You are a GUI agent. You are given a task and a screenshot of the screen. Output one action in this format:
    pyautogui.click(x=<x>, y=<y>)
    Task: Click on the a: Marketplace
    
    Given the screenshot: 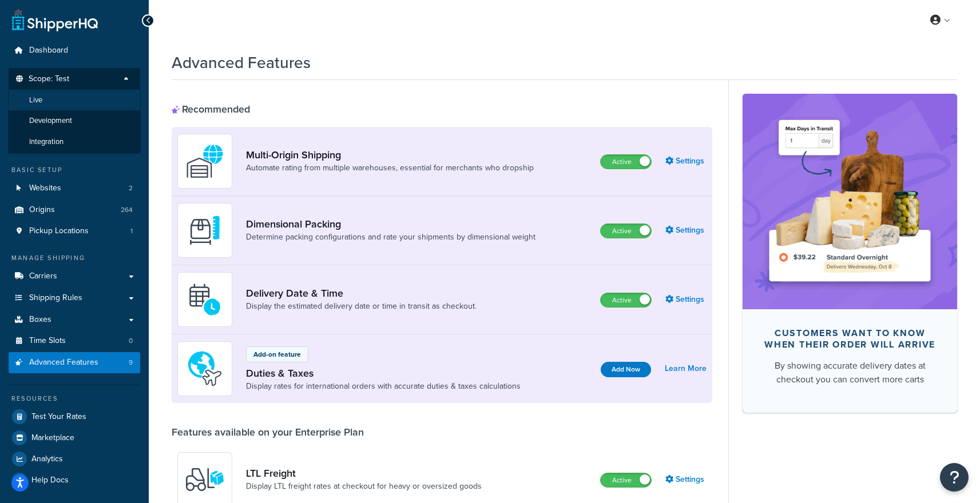 What is the action you would take?
    pyautogui.click(x=74, y=438)
    